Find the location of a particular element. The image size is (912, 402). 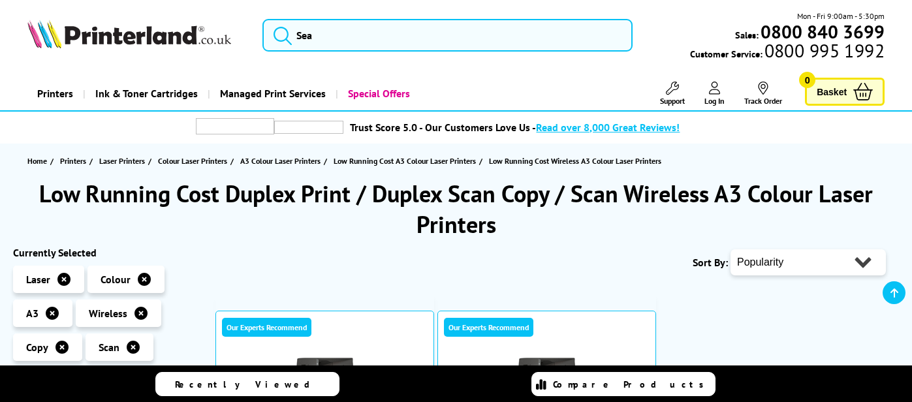

a: Trust Score 5.0 - Our Customers Love Us -Read over 8,000 Great Reviews! is located at coordinates (515, 127).